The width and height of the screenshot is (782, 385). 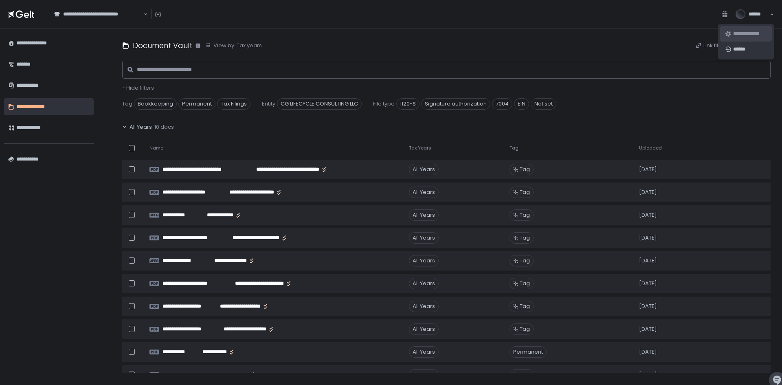 What do you see at coordinates (408, 104) in the screenshot?
I see `span: 1120-S` at bounding box center [408, 104].